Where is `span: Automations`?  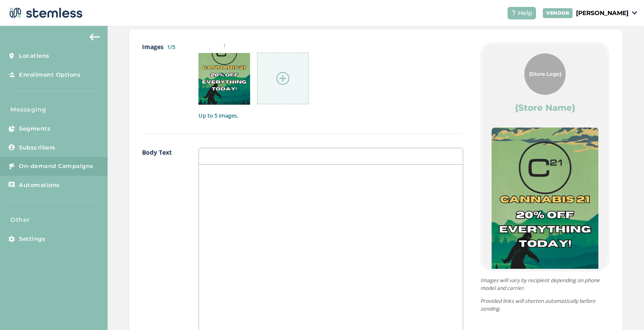
span: Automations is located at coordinates (39, 185).